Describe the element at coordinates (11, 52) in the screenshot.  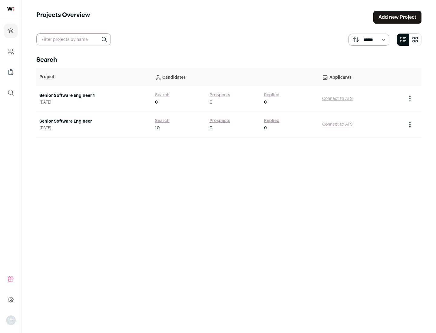
I see `a: Company and ATS Settings` at that location.